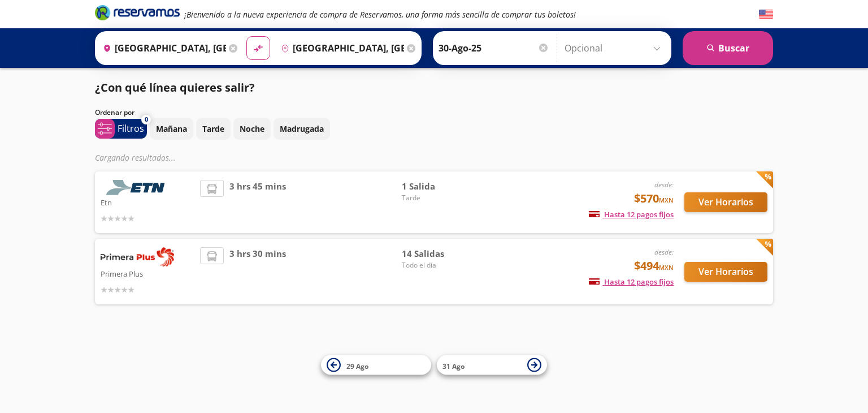 The height and width of the screenshot is (413, 868). I want to click on button: Buscar, so click(728, 48).